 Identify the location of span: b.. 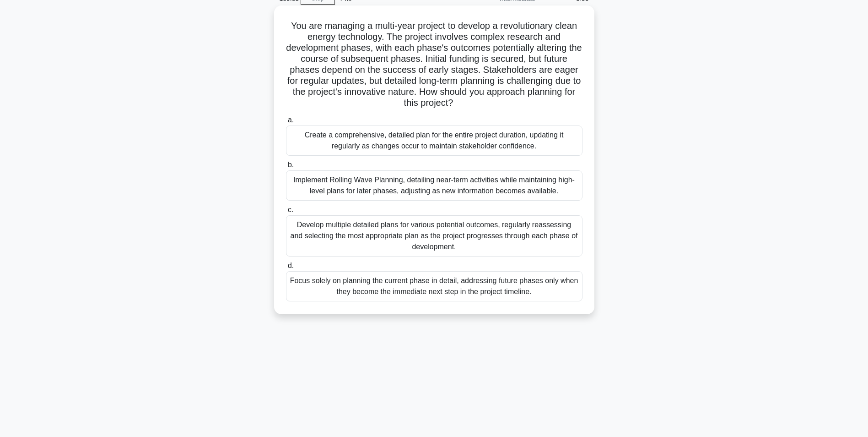
(291, 165).